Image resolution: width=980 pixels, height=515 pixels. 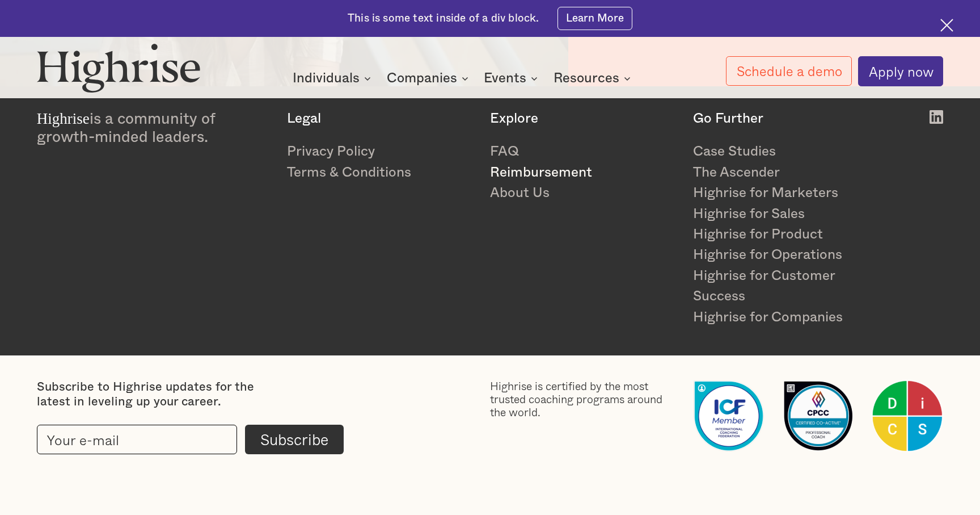 I want to click on a: Case Studies, so click(x=787, y=152).